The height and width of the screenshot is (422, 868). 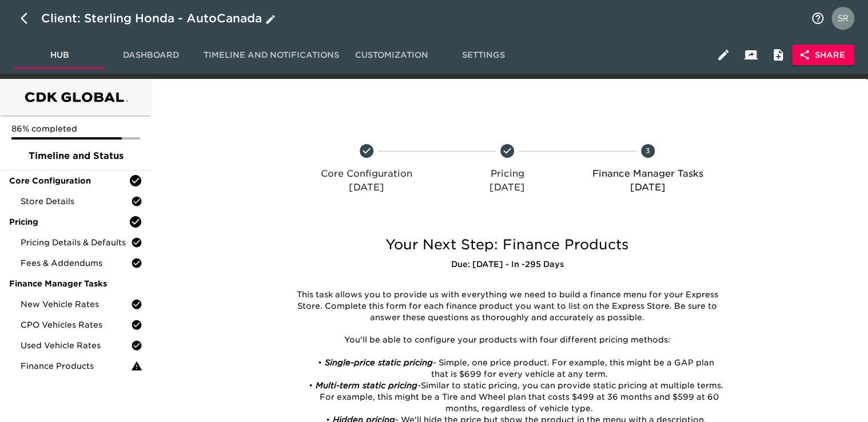 What do you see at coordinates (75, 156) in the screenshot?
I see `span: Timeline and Status` at bounding box center [75, 156].